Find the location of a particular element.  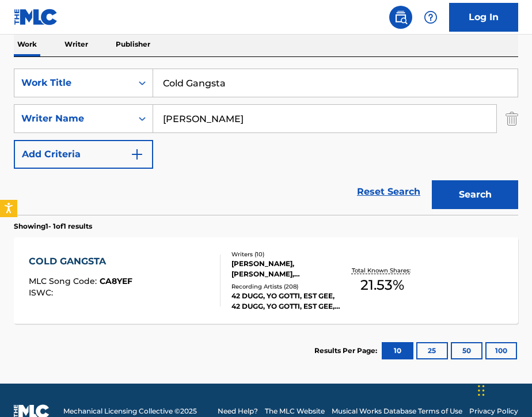

div: Recording Artists ( 208 ) is located at coordinates (285, 286).